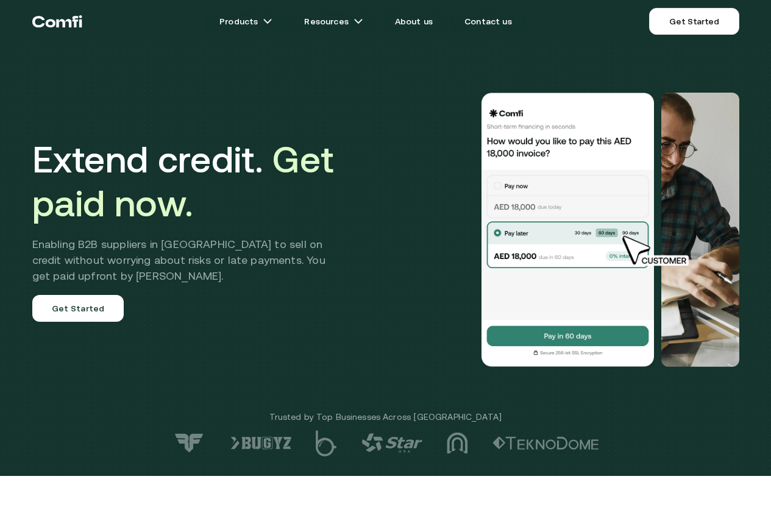  I want to click on h1: Extend credit., so click(188, 181).